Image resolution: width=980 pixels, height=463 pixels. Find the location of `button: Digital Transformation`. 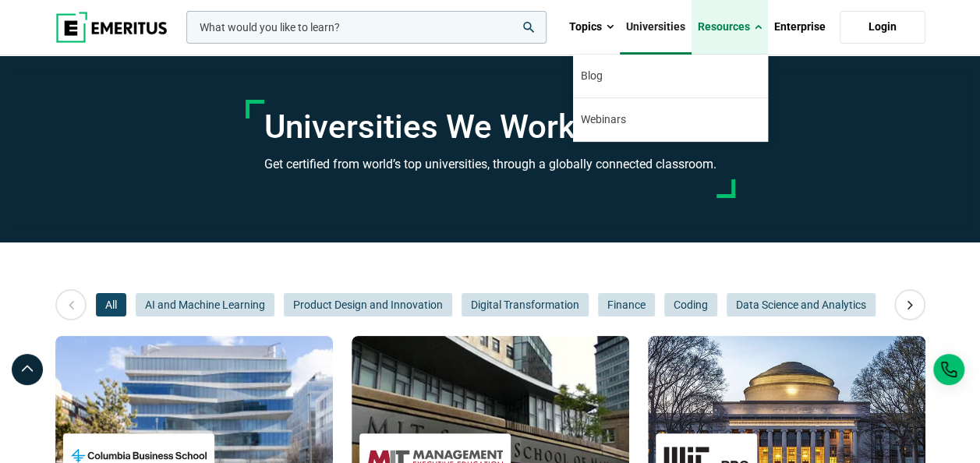

button: Digital Transformation is located at coordinates (525, 305).